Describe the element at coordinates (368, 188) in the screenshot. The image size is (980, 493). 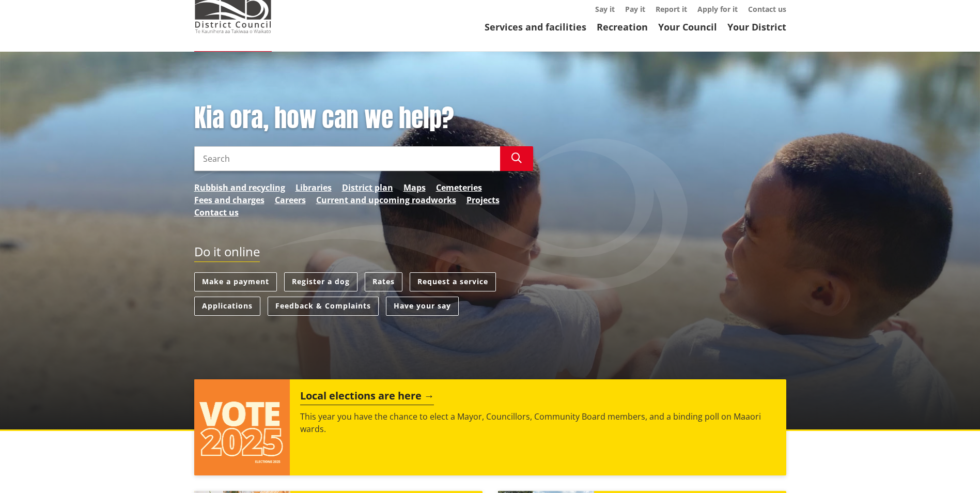
I see `a: District plan` at that location.